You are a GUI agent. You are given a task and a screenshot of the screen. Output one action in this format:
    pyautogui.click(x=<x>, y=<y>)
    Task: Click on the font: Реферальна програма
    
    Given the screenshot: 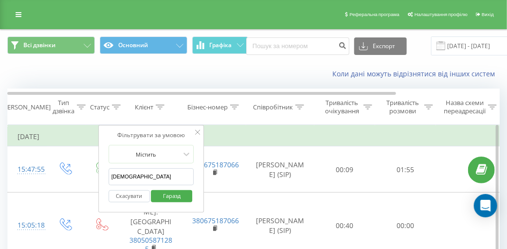 What is the action you would take?
    pyautogui.click(x=374, y=14)
    